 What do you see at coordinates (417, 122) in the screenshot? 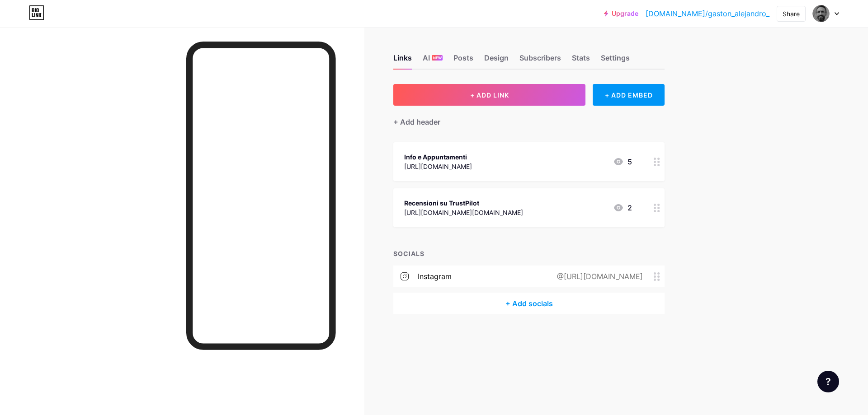
I see `div: + Add header` at bounding box center [417, 122].